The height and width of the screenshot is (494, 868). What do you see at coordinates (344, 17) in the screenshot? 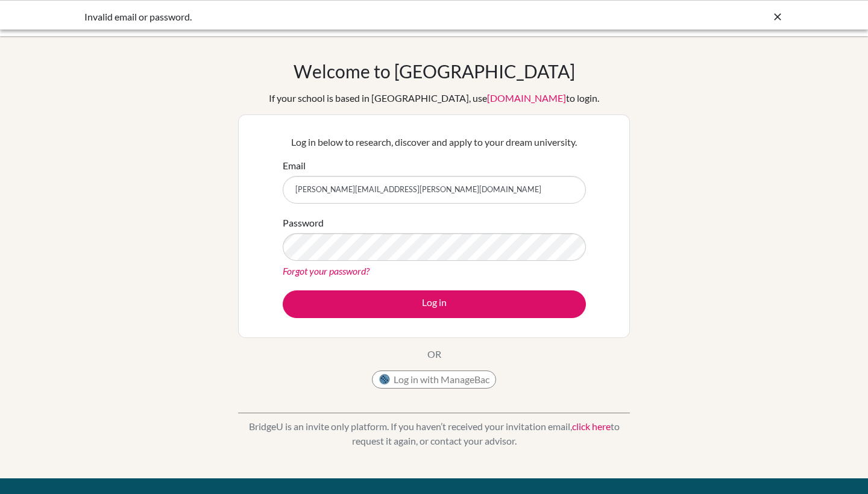
I see `div: Invalid email or password.` at bounding box center [344, 17].